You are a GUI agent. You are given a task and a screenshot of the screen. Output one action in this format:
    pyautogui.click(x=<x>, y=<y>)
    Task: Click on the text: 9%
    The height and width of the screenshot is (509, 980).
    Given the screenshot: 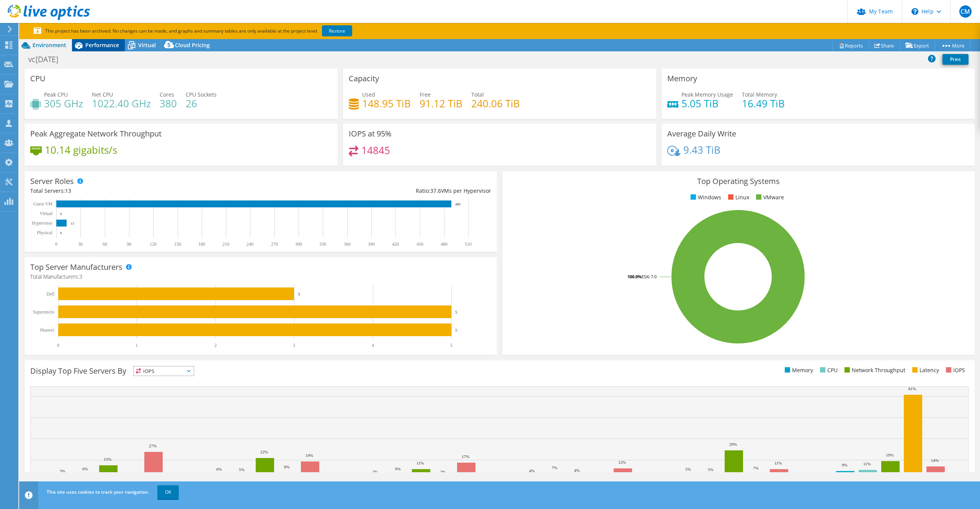 What is the action you would take?
    pyautogui.click(x=844, y=465)
    